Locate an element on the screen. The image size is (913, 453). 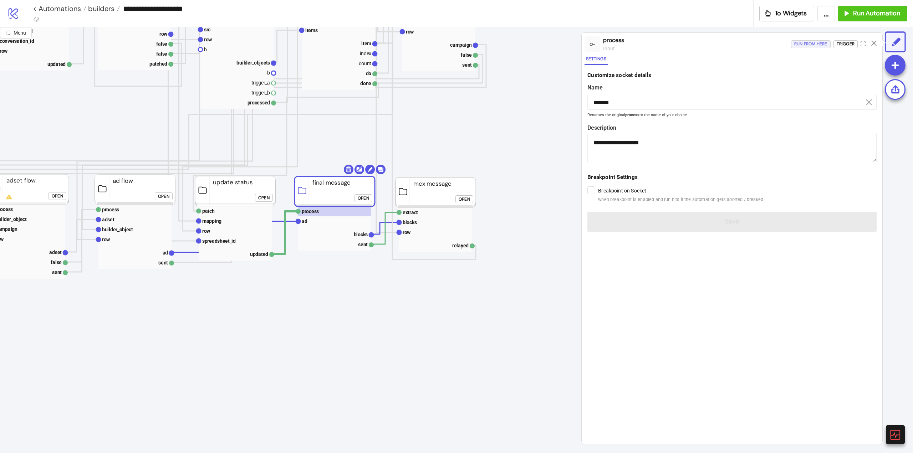
div: process is located at coordinates (697, 40).